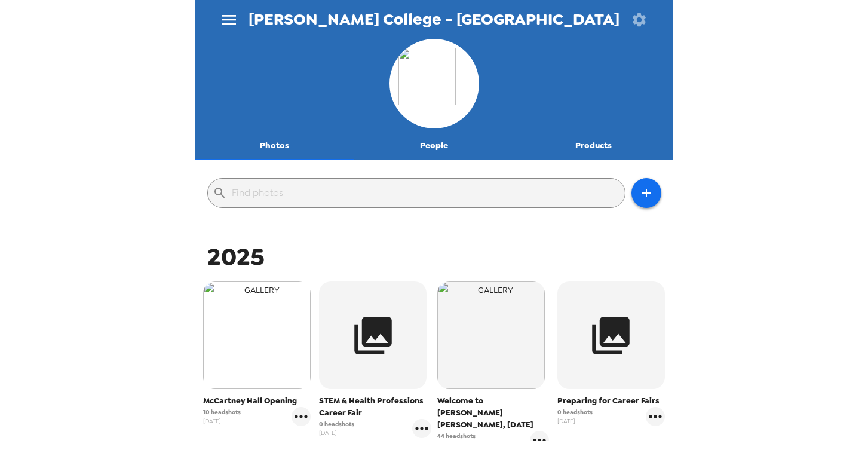 The height and width of the screenshot is (453, 868). I want to click on input: Find photos, so click(426, 193).